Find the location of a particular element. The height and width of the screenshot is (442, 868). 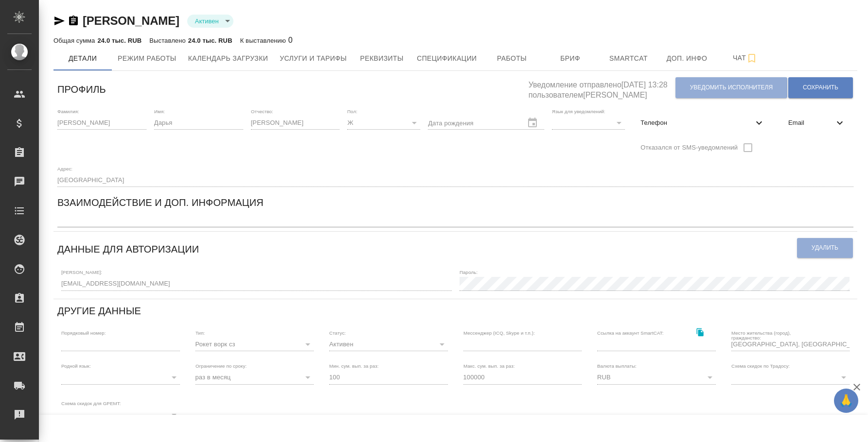

div: Телефон is located at coordinates (703, 123).